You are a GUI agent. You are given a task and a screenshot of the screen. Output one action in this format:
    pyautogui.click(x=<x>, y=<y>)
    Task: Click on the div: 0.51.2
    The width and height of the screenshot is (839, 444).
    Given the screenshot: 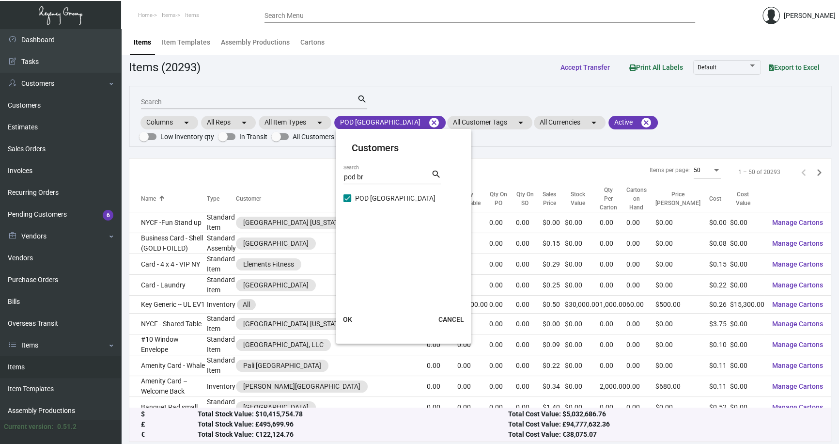 What is the action you would take?
    pyautogui.click(x=67, y=426)
    